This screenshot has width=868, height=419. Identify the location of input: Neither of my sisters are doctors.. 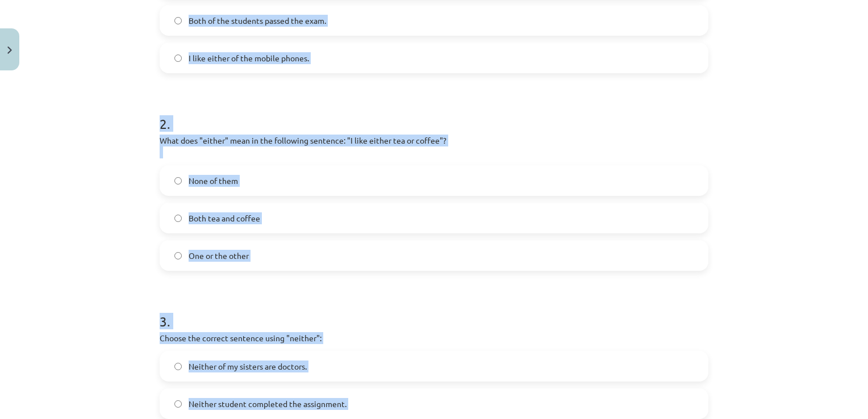
(178, 366).